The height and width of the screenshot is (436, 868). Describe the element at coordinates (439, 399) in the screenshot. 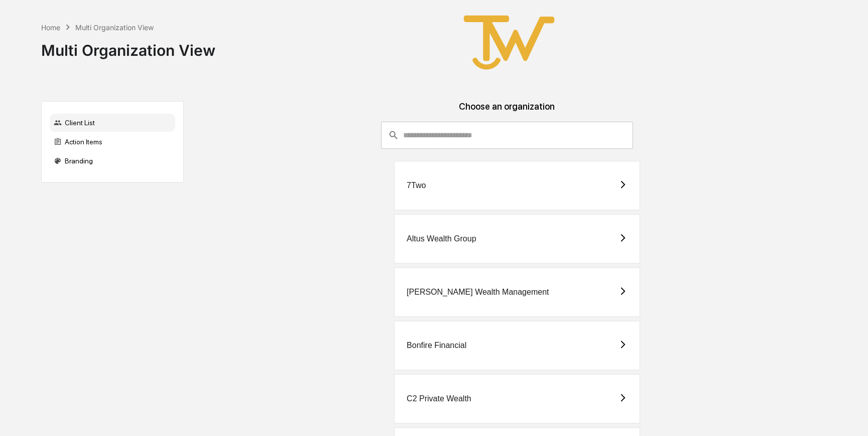

I see `div: C2 Private Wealth` at that location.